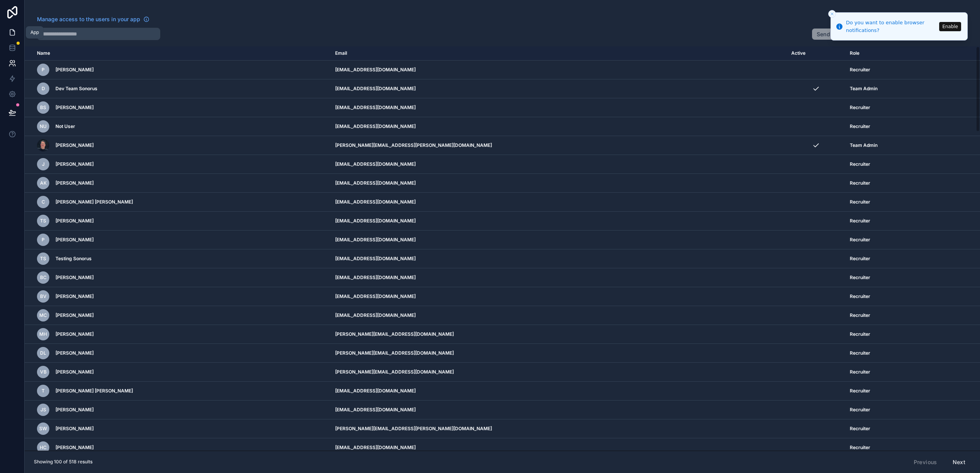 The image size is (980, 473). What do you see at coordinates (892, 53) in the screenshot?
I see `th: Role` at bounding box center [892, 53].